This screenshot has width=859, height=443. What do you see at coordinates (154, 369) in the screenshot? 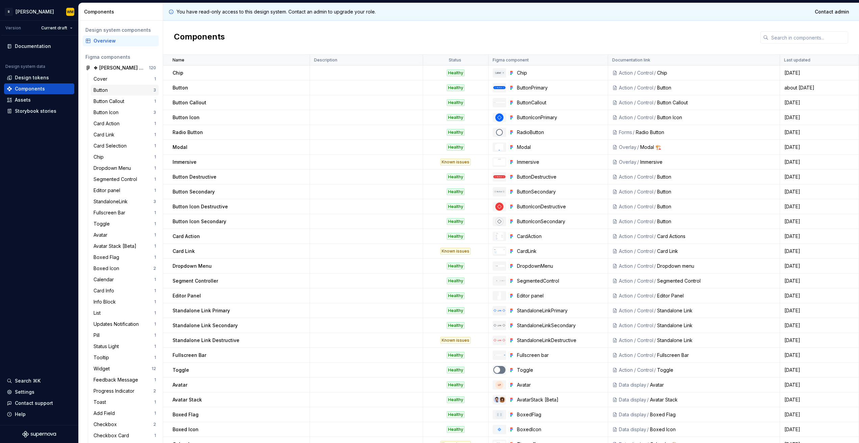
I see `div: 12` at bounding box center [154, 369].